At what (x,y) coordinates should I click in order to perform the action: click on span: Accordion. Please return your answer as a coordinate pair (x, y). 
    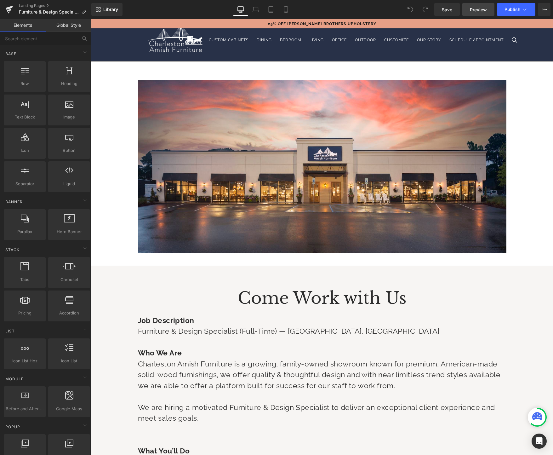
    Looking at the image, I should click on (69, 313).